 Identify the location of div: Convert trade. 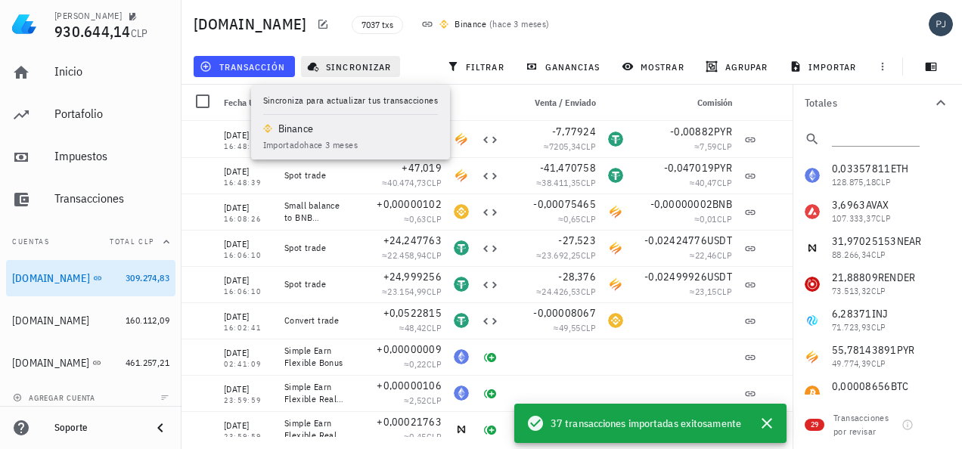
(315, 321).